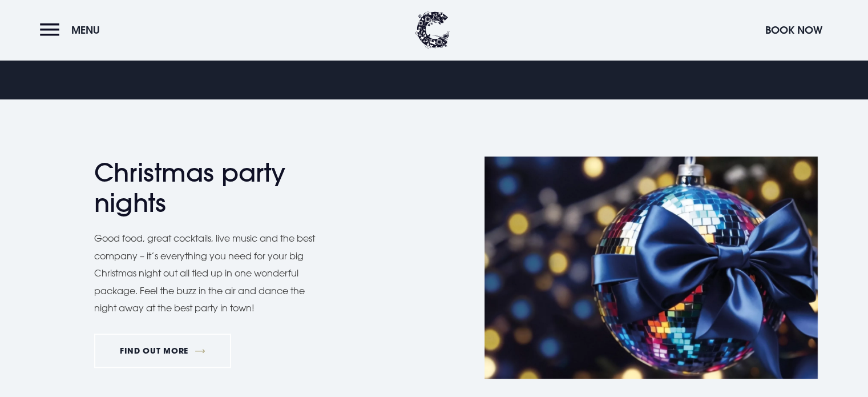 Image resolution: width=868 pixels, height=397 pixels. I want to click on img: Hotel Christmas in Northern Ireland, so click(651, 268).